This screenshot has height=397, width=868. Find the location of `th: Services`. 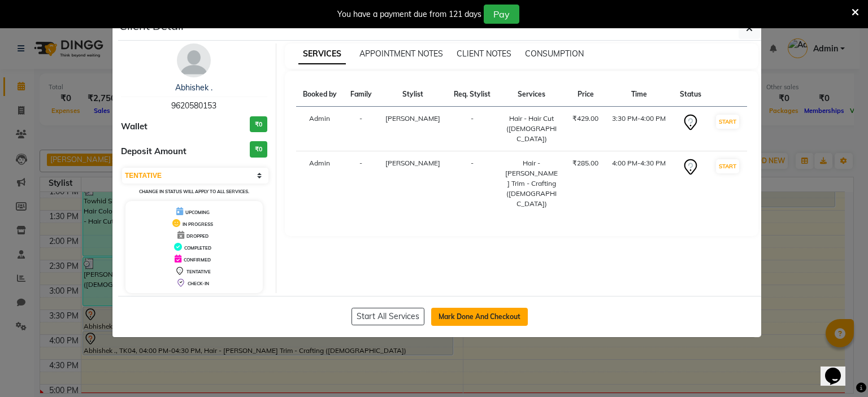

th: Services is located at coordinates (532, 94).